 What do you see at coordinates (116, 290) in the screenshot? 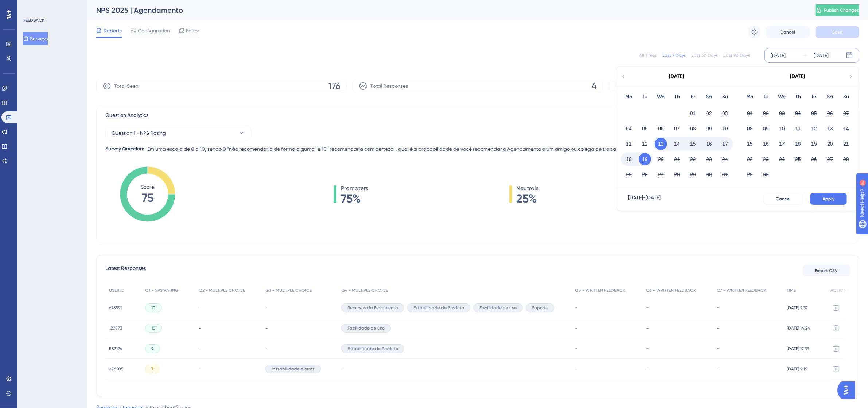
I see `span: USER ID` at bounding box center [116, 290].